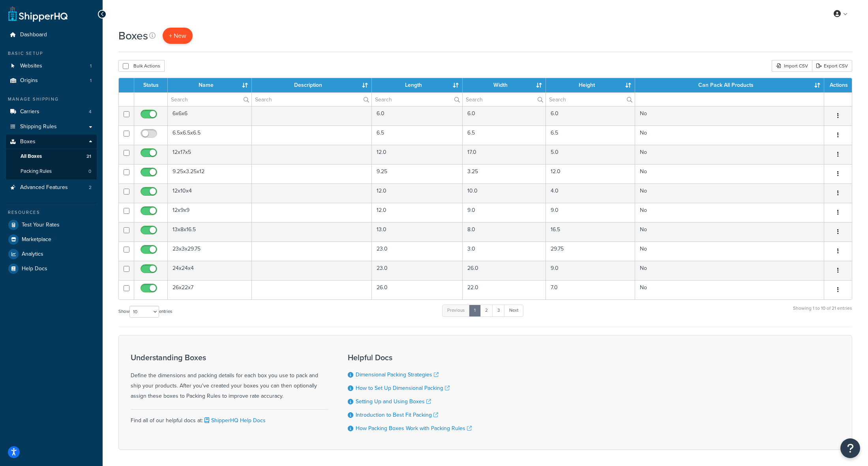 This screenshot has width=868, height=466. I want to click on a: Carriers 4, so click(51, 112).